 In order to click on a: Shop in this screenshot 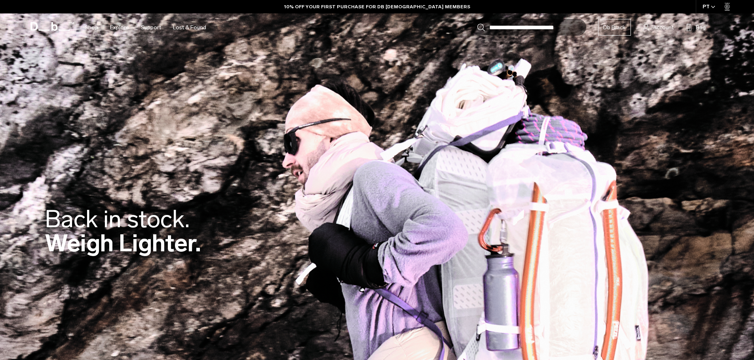, I will do `click(91, 27)`.